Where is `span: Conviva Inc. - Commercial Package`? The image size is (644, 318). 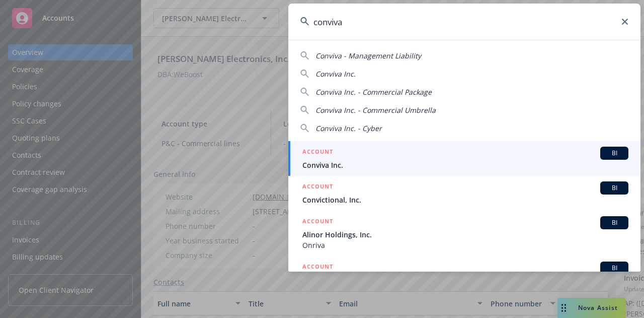
span: Conviva Inc. - Commercial Package is located at coordinates (373, 92).